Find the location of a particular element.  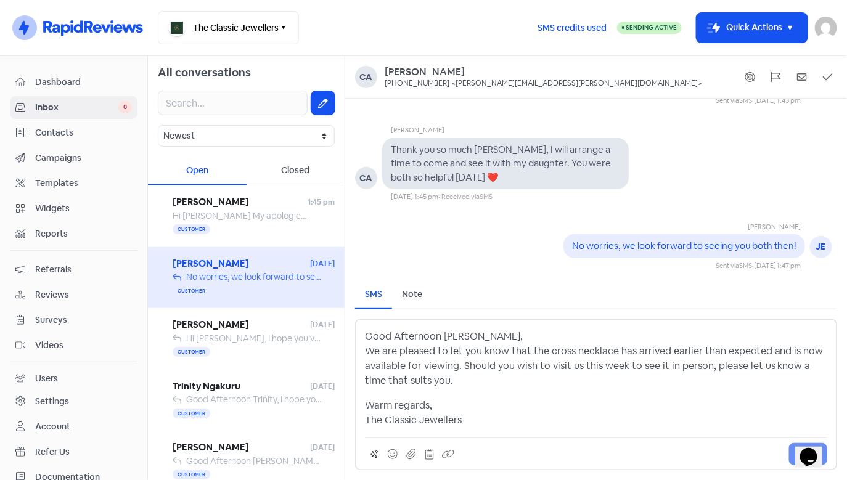

span: All conversations is located at coordinates (204, 72).